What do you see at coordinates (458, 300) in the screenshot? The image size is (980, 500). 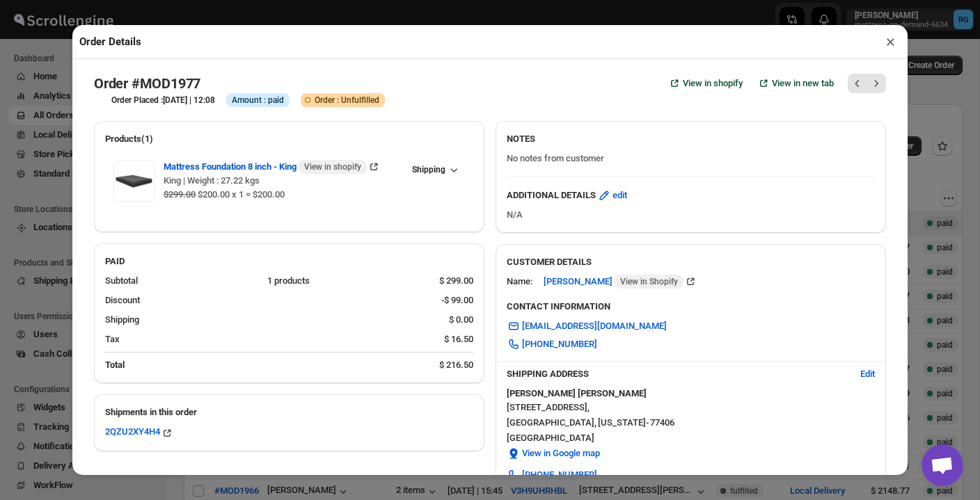 I see `div: -$ 99.00` at bounding box center [458, 300].